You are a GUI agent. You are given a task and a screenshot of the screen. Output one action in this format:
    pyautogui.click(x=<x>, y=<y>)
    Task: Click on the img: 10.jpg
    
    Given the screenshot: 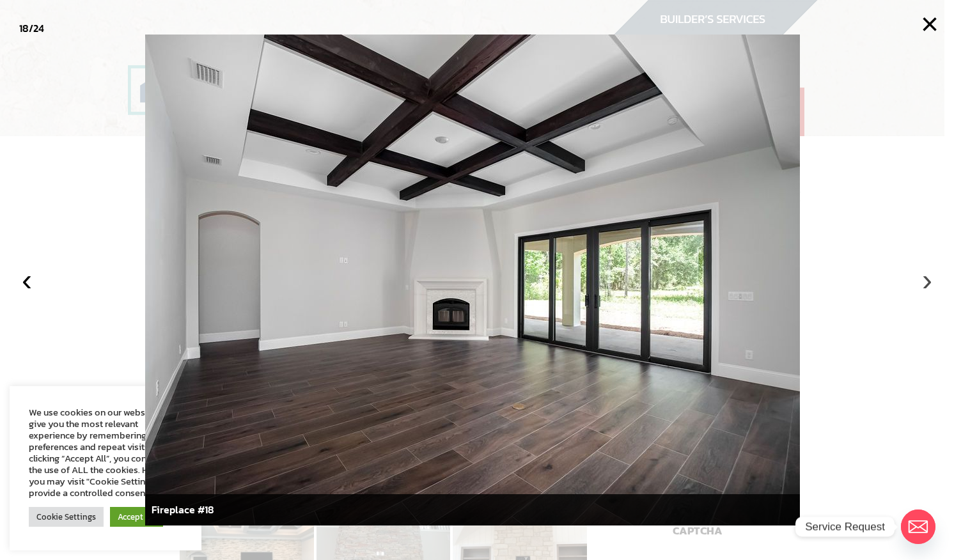 What is the action you would take?
    pyautogui.click(x=472, y=280)
    